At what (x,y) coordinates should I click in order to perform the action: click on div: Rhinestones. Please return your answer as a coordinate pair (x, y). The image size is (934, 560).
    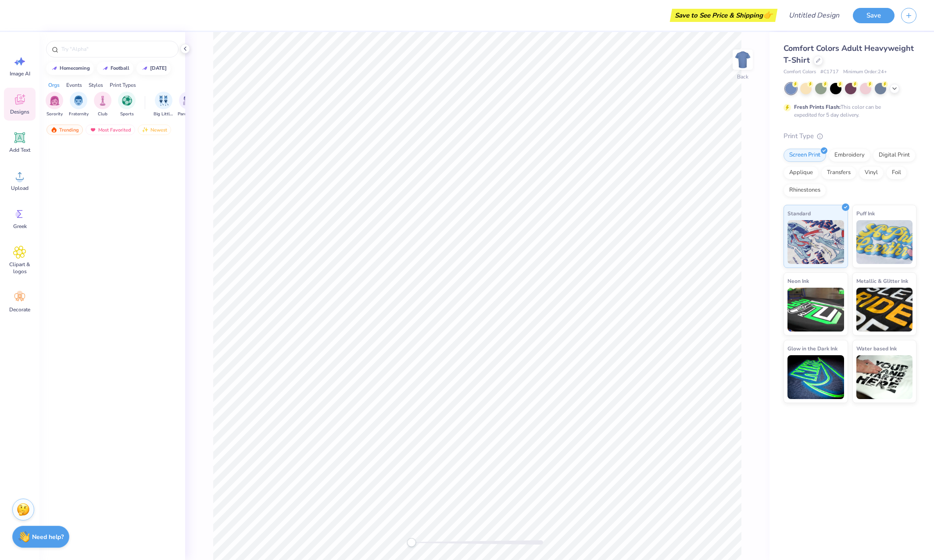
    Looking at the image, I should click on (805, 191).